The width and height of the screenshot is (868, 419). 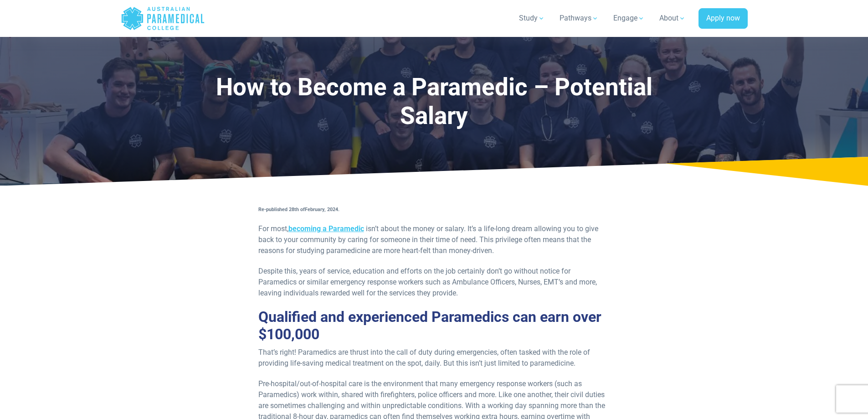 I want to click on p: For most, isn’t about the money or salary. It’s a life-long dream allowing you to give back to yo..., so click(x=434, y=239).